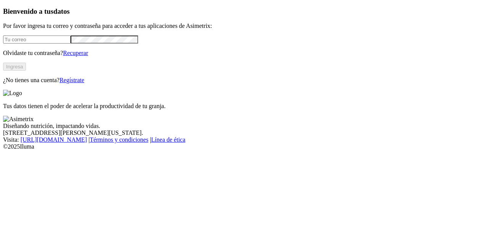 The image size is (480, 246). I want to click on a: Recuperar, so click(76, 53).